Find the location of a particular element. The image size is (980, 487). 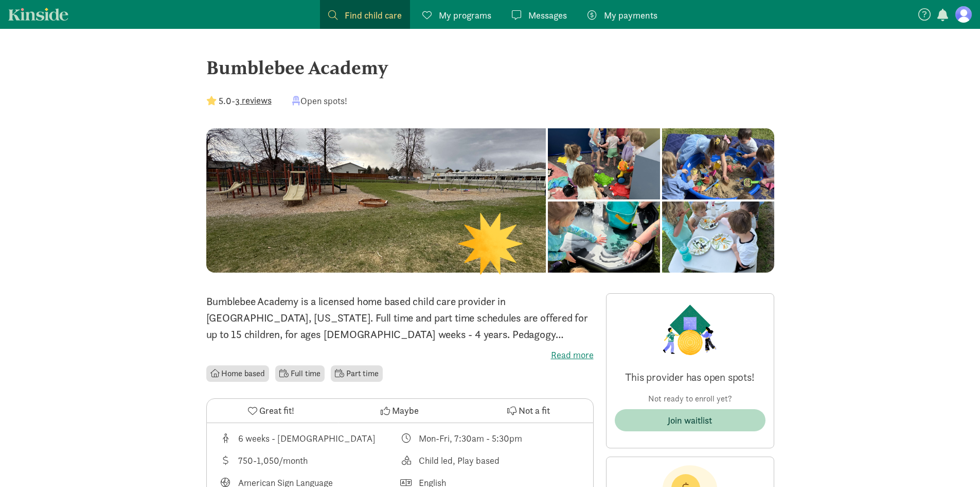

p: This provider has open spots! is located at coordinates (690, 377).